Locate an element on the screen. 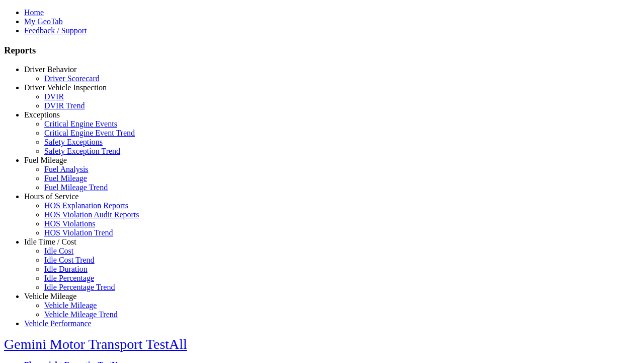 The width and height of the screenshot is (644, 363). a: DVIR Trend is located at coordinates (65, 105).